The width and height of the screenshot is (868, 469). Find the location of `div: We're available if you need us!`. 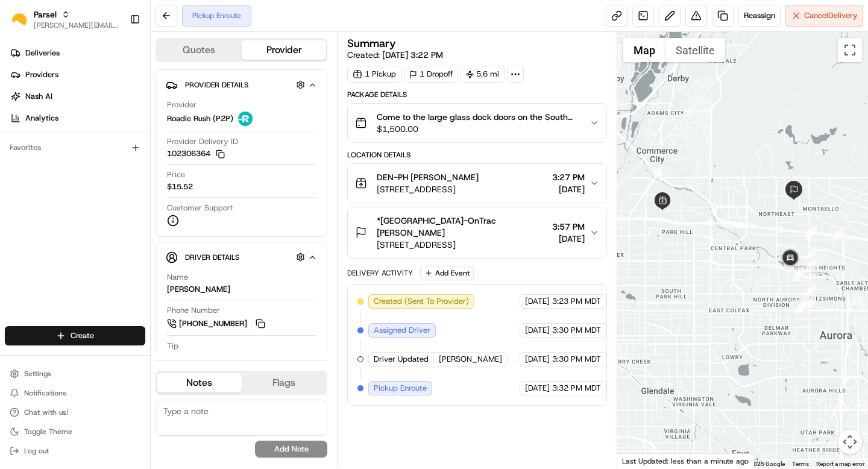

div: We're available if you need us! is located at coordinates (110, 132).